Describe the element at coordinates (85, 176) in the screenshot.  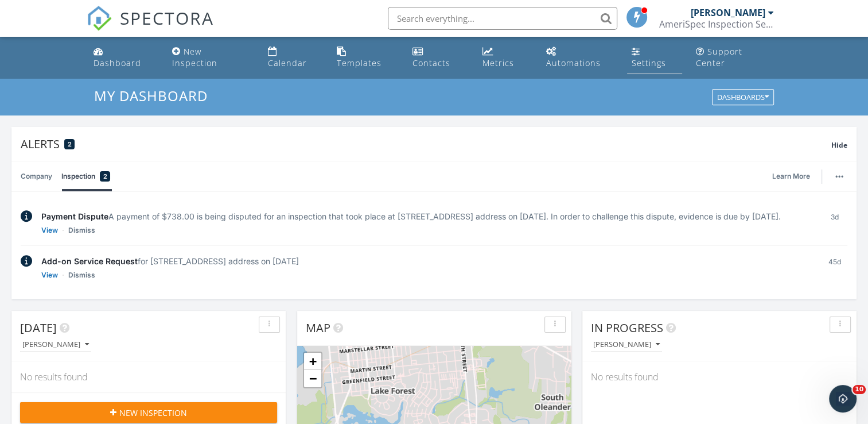
I see `a: Inspection` at that location.